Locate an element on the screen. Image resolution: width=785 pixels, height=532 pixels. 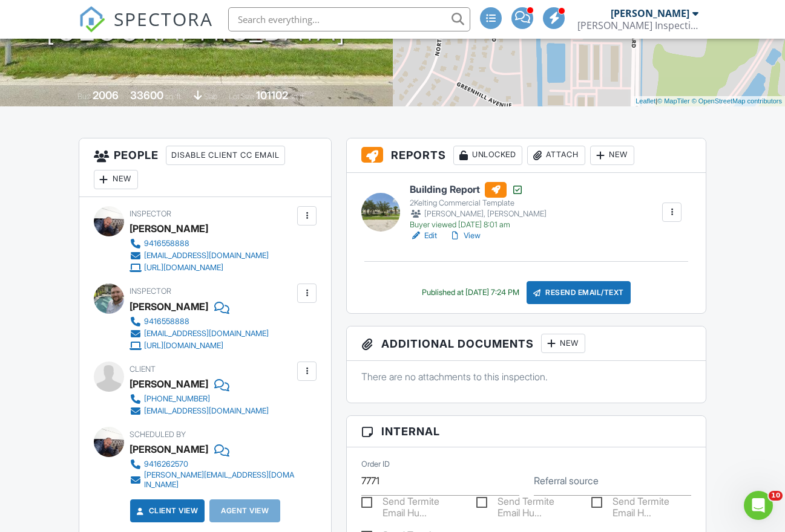
div: Unlocked is located at coordinates (488, 155).